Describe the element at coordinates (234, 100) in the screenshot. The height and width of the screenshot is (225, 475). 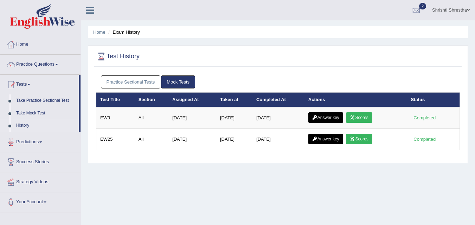
I see `th: Taken at` at that location.